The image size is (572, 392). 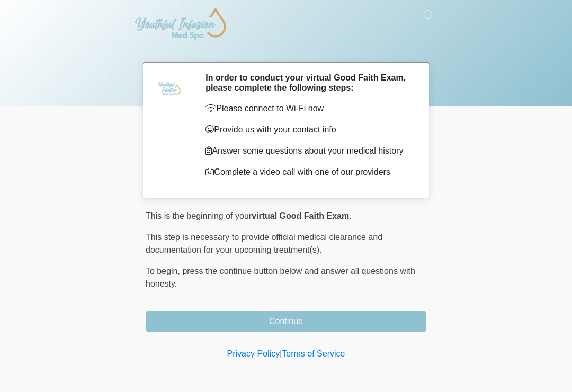 I want to click on button: Continue, so click(x=286, y=321).